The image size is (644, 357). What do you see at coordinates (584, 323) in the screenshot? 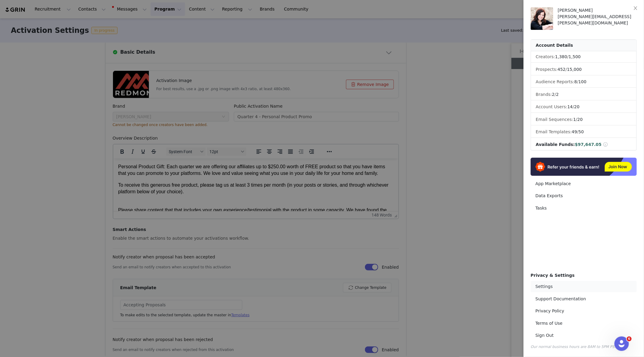
I see `a: Terms of Use` at bounding box center [584, 323].